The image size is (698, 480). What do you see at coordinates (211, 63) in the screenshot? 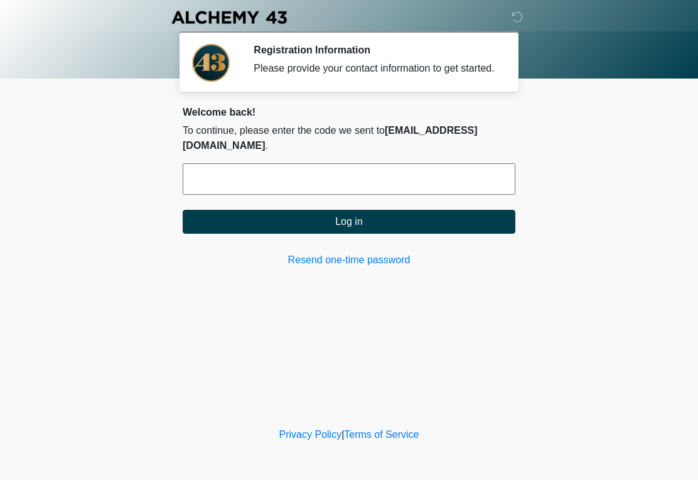
I see `img: Agent Avatar` at bounding box center [211, 63].